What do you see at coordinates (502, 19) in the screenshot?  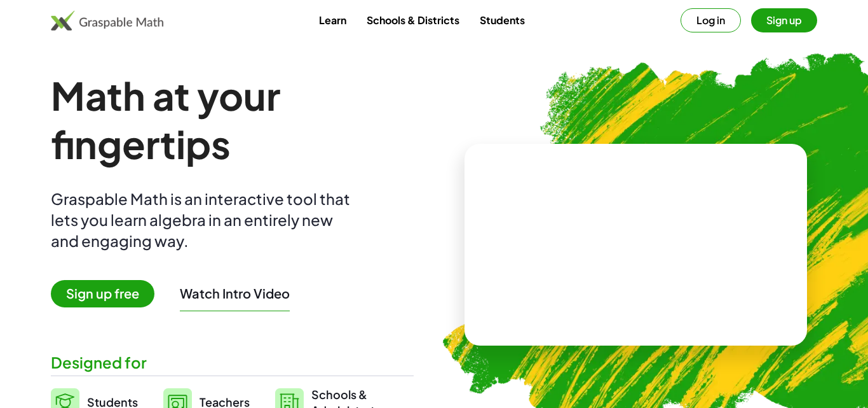 I see `a: Students` at bounding box center [502, 19].